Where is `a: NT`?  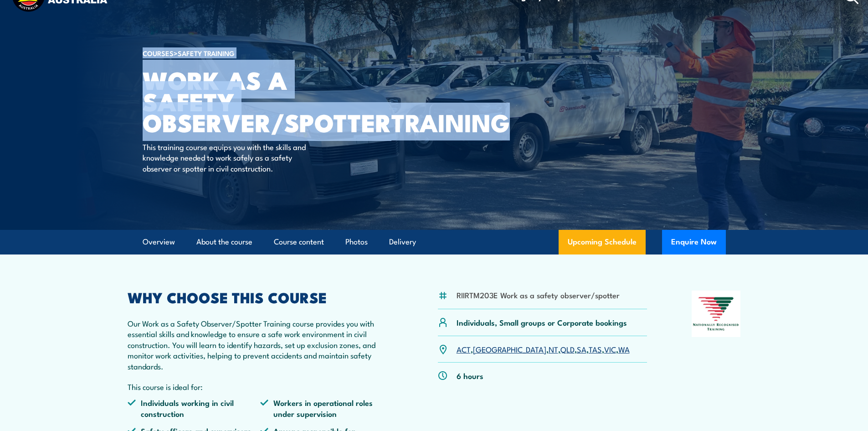
a: NT is located at coordinates (553, 349).